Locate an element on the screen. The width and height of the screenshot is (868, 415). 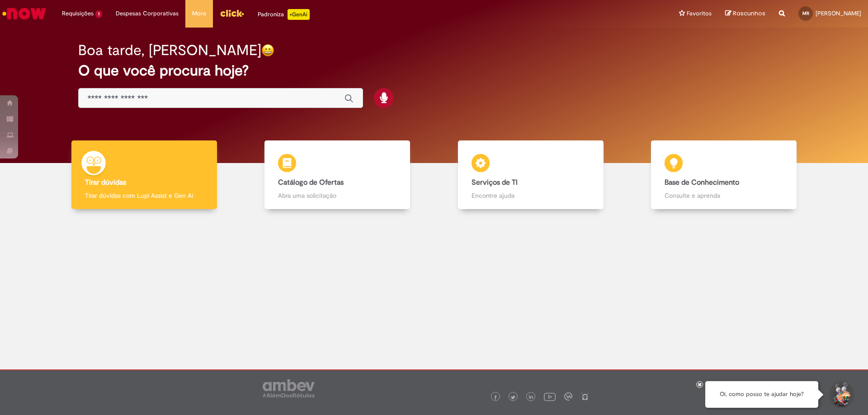
img: logo_footer_linkedin.png is located at coordinates (531, 398).